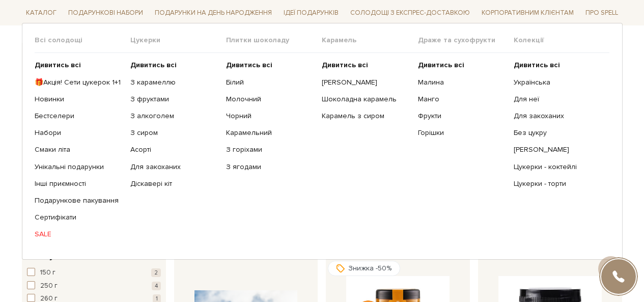  What do you see at coordinates (270, 99) in the screenshot?
I see `a: Молочний` at bounding box center [270, 99].